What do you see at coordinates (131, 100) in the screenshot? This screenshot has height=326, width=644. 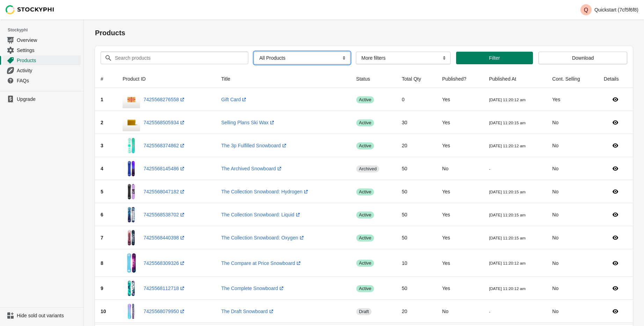 I see `img: gift_card.png` at bounding box center [131, 100].